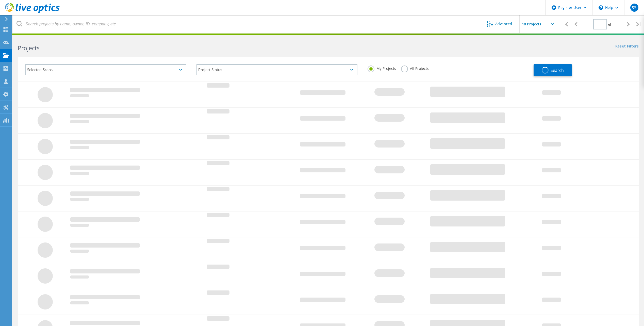 The width and height of the screenshot is (644, 326). I want to click on button: Search, so click(553, 70).